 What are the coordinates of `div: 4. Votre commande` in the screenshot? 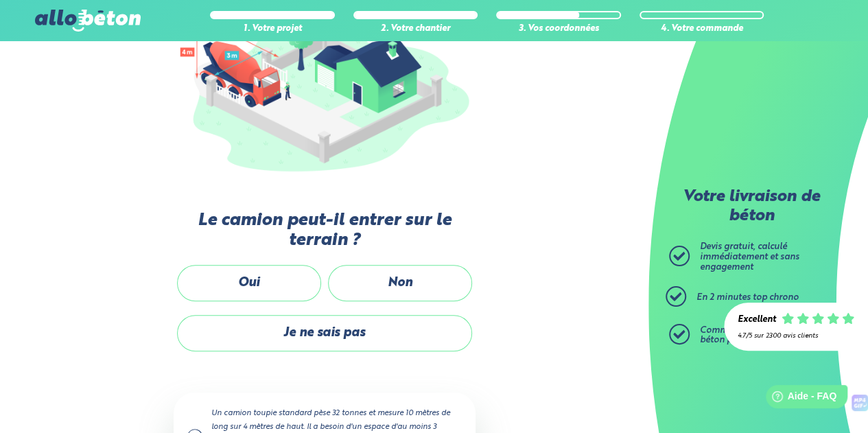 It's located at (702, 29).